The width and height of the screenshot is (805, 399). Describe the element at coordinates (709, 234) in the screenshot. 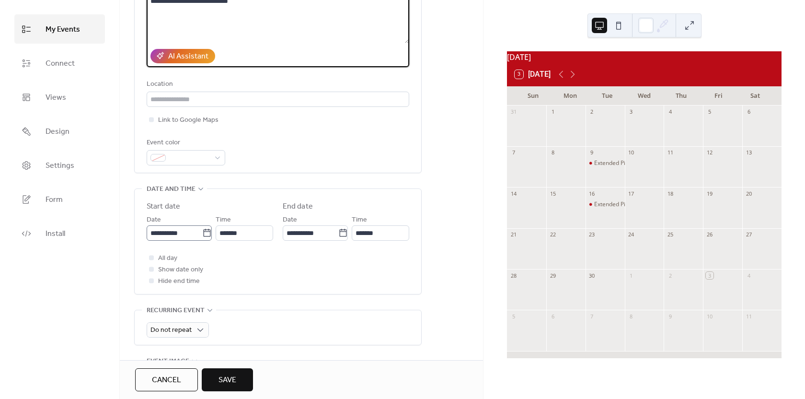

I see `div: 26` at that location.